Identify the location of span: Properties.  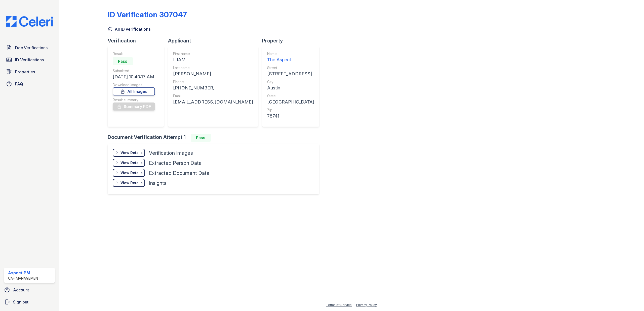
(25, 72).